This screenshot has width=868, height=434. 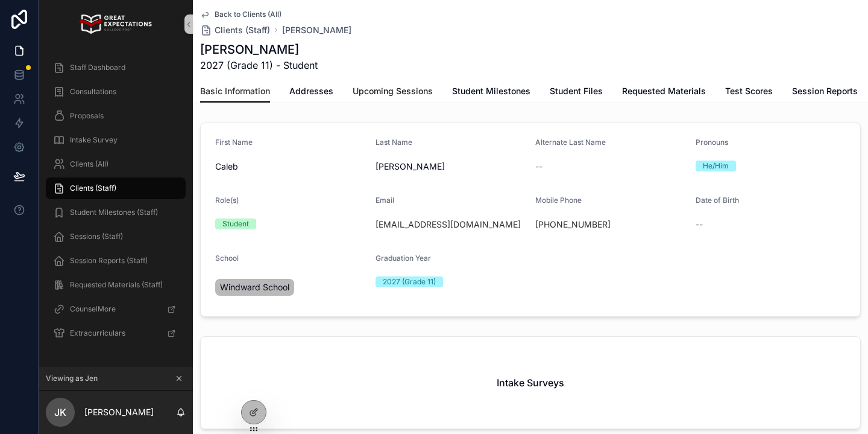 I want to click on a: Proposals, so click(x=115, y=116).